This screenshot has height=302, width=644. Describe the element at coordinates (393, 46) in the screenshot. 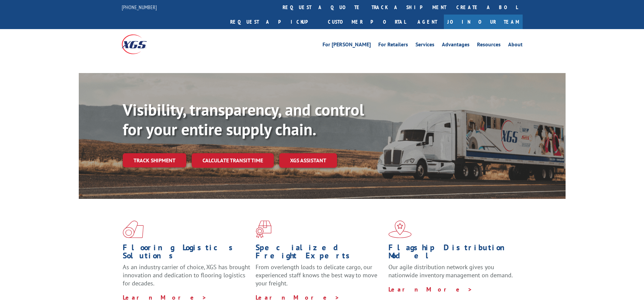

I see `a: For Retailers` at that location.